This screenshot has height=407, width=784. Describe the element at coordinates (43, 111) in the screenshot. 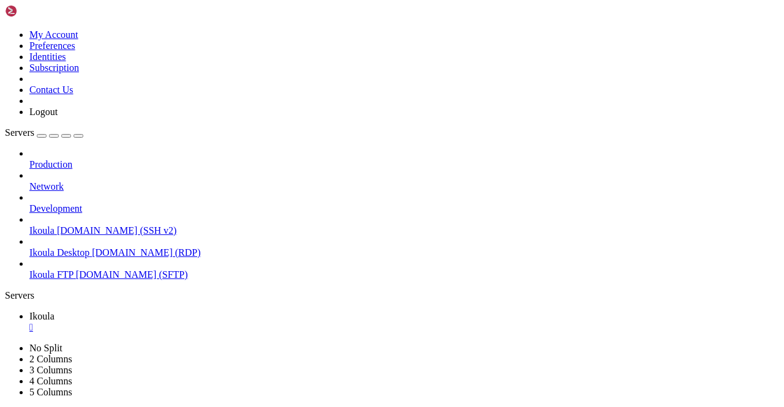

I see `a: Logout` at that location.